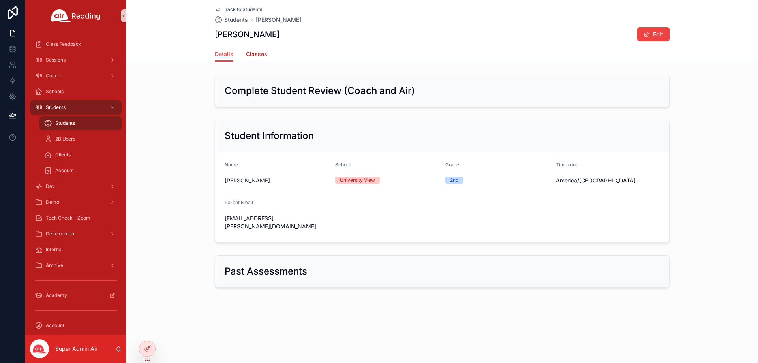 This screenshot has height=363, width=758. I want to click on span: Back to Students, so click(243, 9).